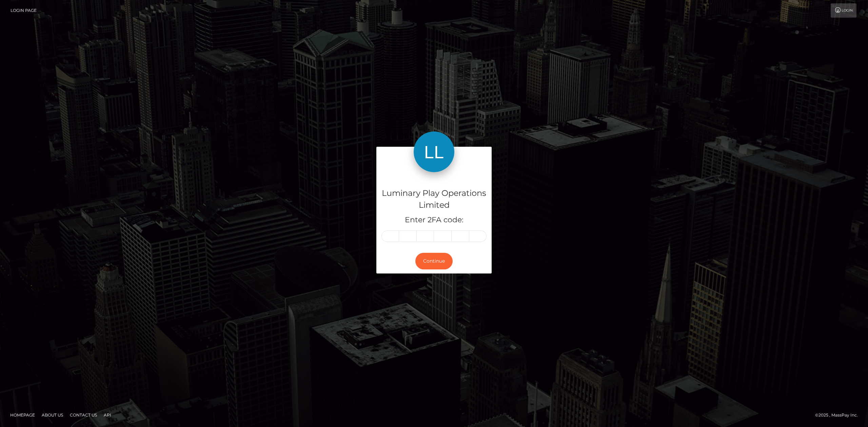 Image resolution: width=868 pixels, height=427 pixels. Describe the element at coordinates (434, 199) in the screenshot. I see `h4: Luminary Play Operations Limited` at that location.